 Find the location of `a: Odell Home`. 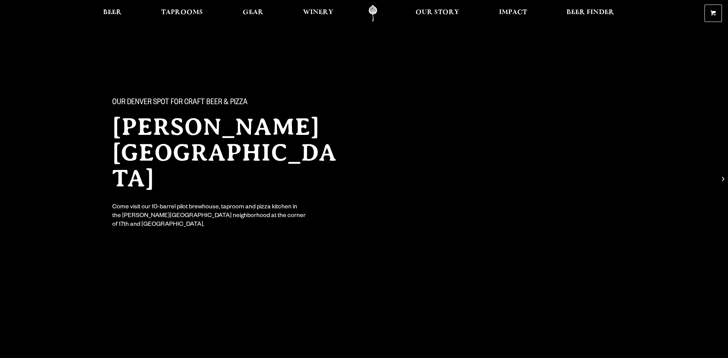

a: Odell Home is located at coordinates (373, 13).